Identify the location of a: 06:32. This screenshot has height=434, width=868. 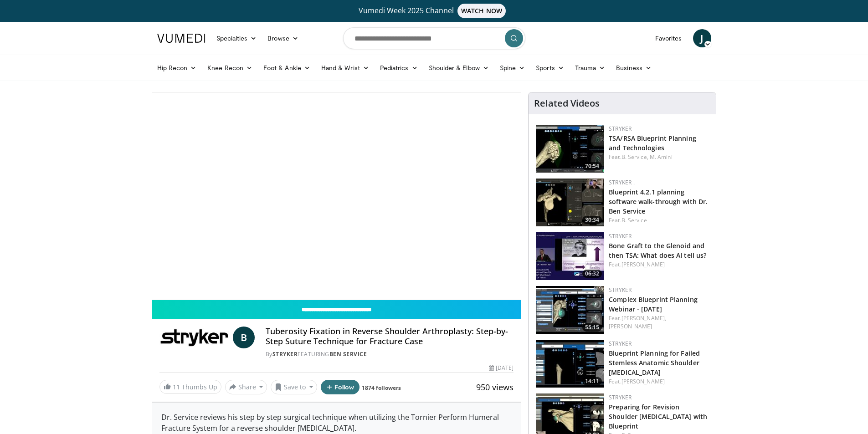
(570, 256).